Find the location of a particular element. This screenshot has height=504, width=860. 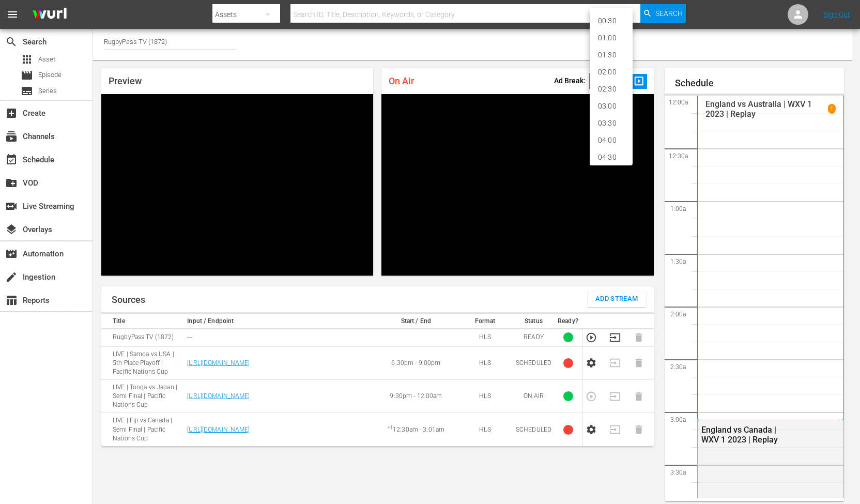

li: 04:30 is located at coordinates (610, 157).